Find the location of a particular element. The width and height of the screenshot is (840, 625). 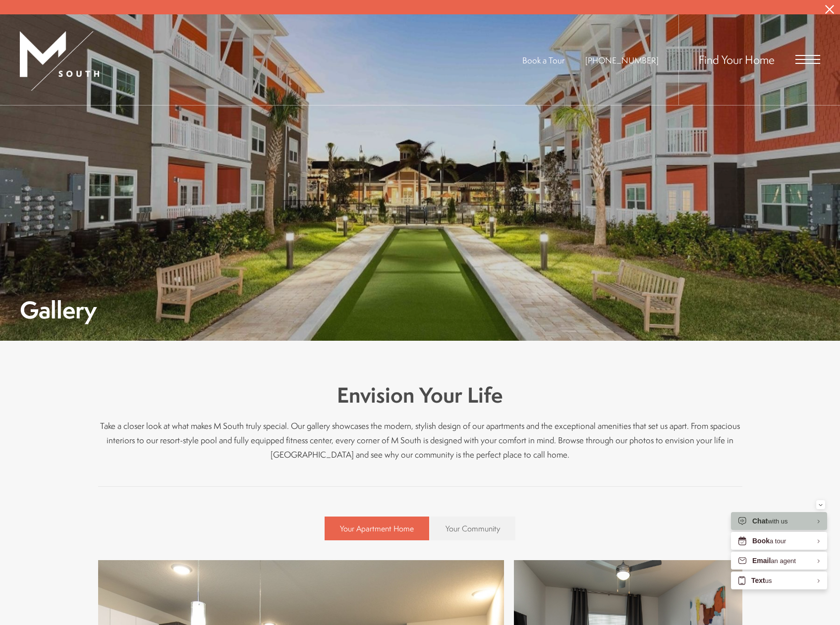

span: Your Community is located at coordinates (473, 529).